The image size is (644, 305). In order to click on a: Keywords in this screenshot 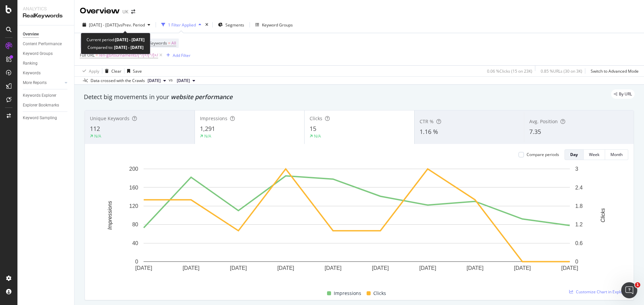, I will do `click(46, 73)`.